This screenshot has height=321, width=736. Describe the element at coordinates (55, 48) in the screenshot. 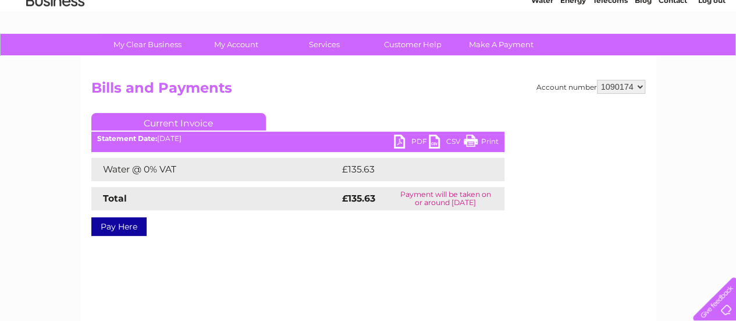

I see `img: logo.png` at that location.